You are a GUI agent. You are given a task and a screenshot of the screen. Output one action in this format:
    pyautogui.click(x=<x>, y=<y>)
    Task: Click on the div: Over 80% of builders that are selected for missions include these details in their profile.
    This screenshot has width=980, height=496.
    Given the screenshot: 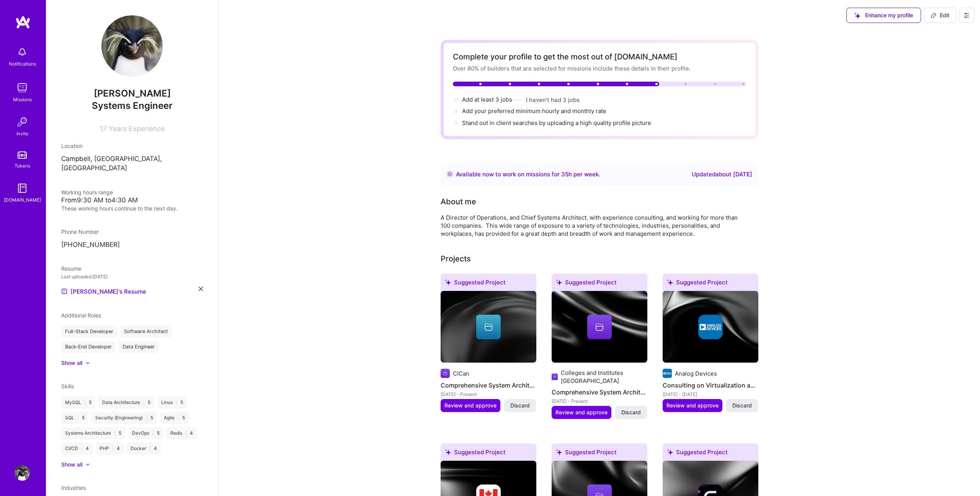 What is the action you would take?
    pyautogui.click(x=600, y=68)
    